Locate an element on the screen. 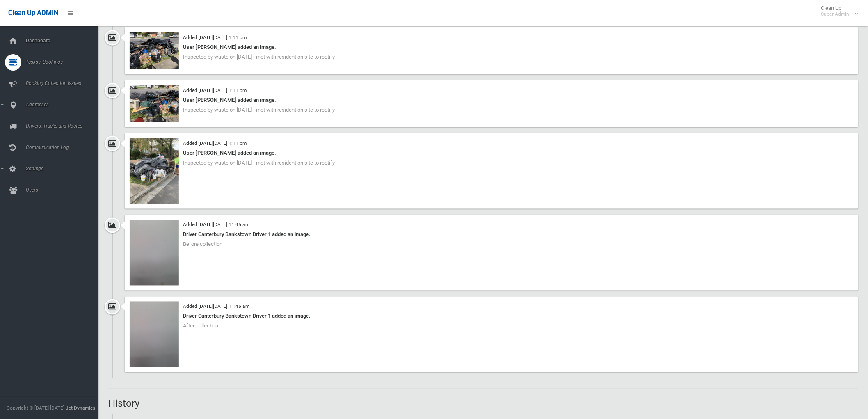 This screenshot has height=419, width=868. span: Dashboard is located at coordinates (65, 41).